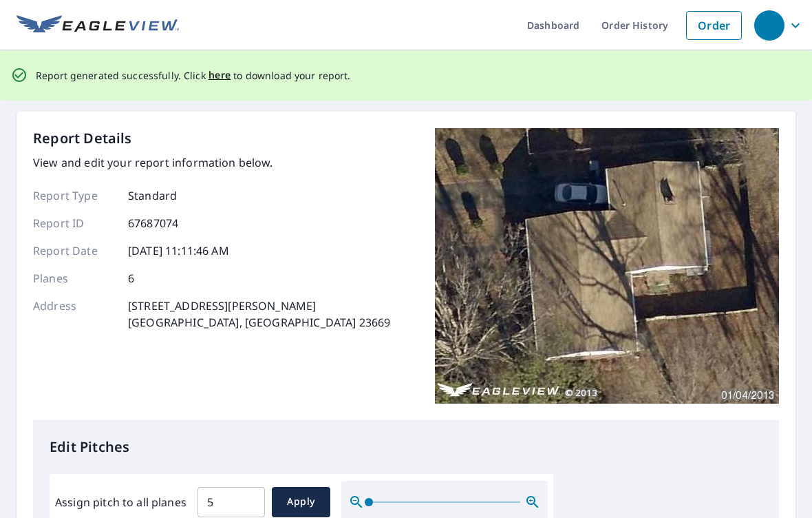 Image resolution: width=812 pixels, height=518 pixels. I want to click on p: Report Date, so click(74, 251).